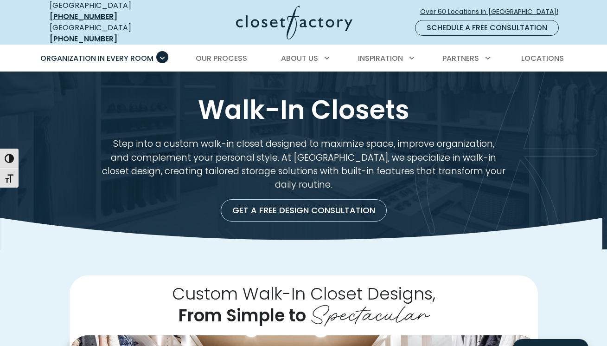 The image size is (607, 346). I want to click on h1: Walk-In Closets, so click(304, 109).